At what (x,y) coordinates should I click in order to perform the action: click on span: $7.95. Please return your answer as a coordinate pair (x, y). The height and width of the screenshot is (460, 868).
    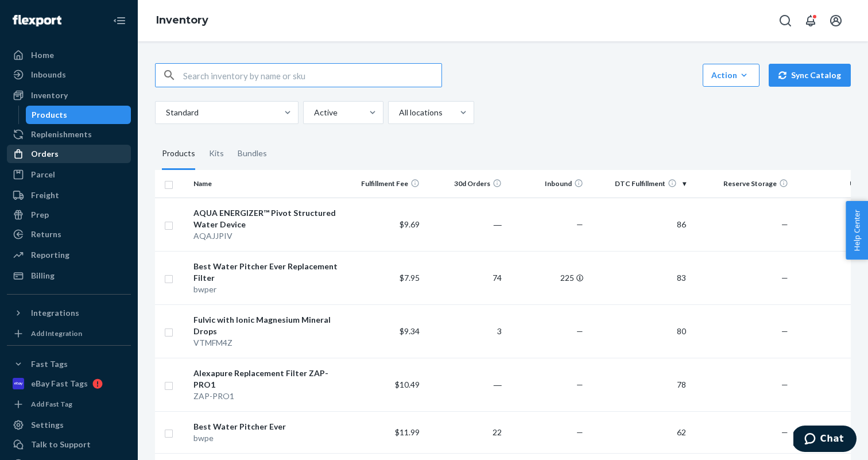
    Looking at the image, I should click on (409, 277).